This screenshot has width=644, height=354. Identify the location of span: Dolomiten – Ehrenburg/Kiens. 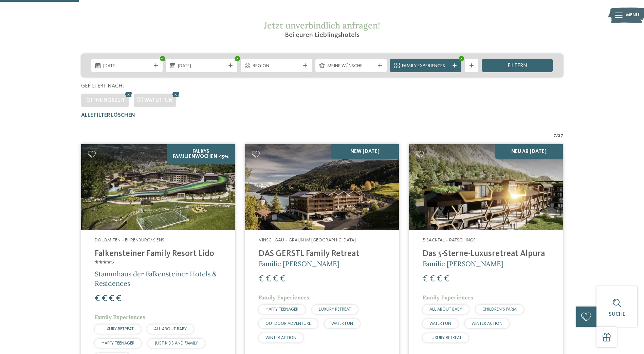
(129, 240).